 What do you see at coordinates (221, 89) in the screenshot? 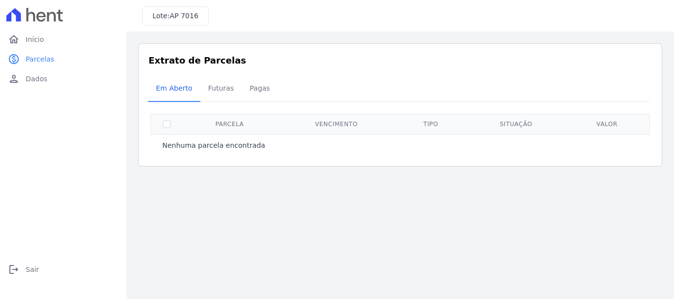
I see `a: Futuras` at bounding box center [221, 89].